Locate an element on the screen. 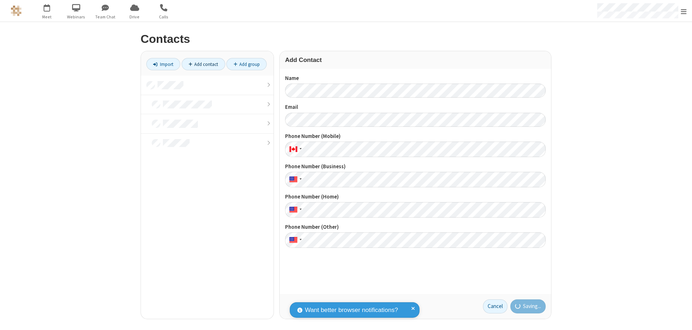  a: Import is located at coordinates (163, 64).